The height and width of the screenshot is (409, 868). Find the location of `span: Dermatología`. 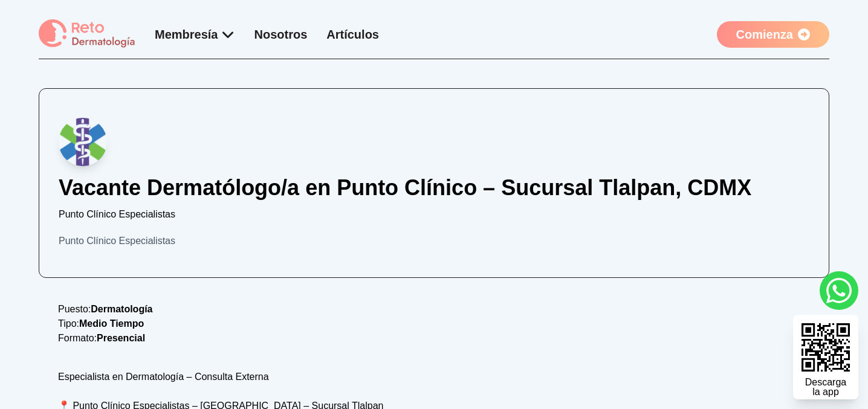

span: Dermatología is located at coordinates (122, 309).